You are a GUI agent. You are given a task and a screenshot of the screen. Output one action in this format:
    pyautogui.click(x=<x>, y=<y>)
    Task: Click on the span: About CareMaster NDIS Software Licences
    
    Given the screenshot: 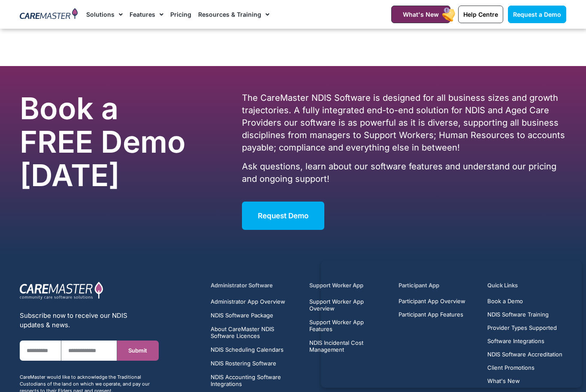 What is the action you would take?
    pyautogui.click(x=255, y=333)
    